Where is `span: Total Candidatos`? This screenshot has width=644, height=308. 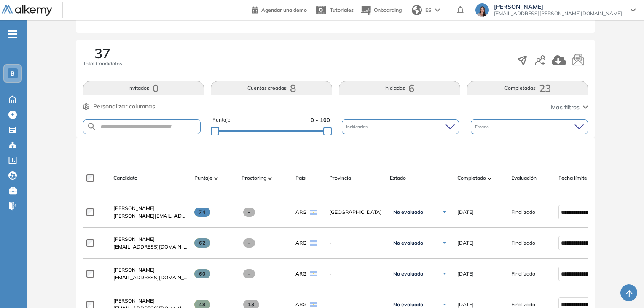 span: Total Candidatos is located at coordinates (102, 64).